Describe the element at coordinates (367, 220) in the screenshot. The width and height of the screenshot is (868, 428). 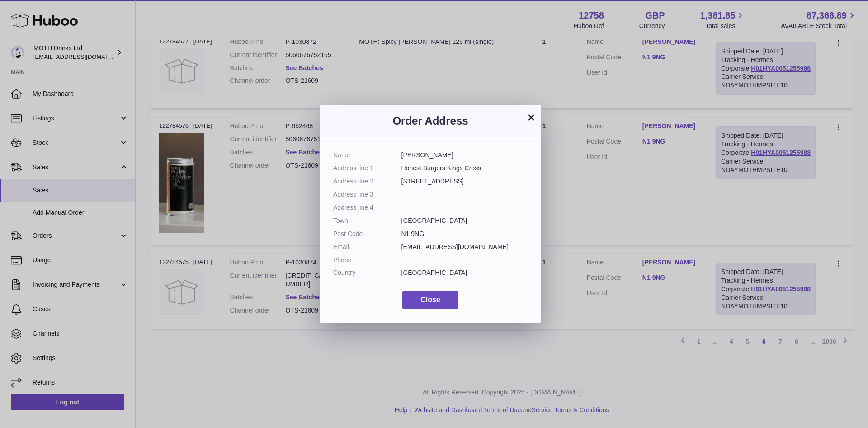
I see `dt: Town` at that location.